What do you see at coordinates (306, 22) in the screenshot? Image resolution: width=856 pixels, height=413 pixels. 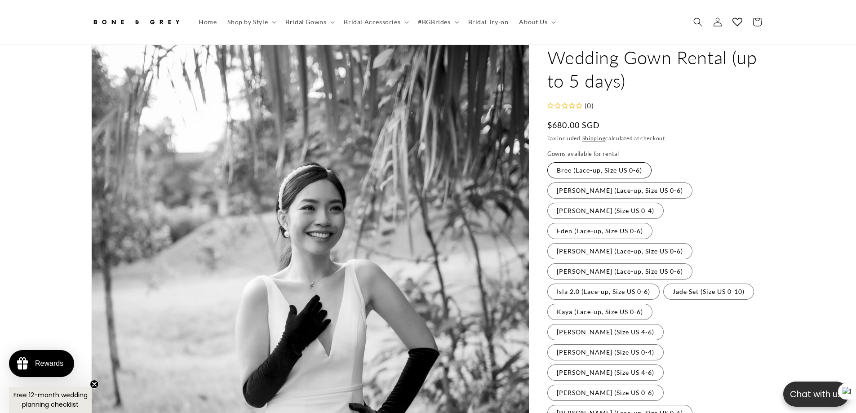 I see `span: Bridal Gowns` at bounding box center [306, 22].